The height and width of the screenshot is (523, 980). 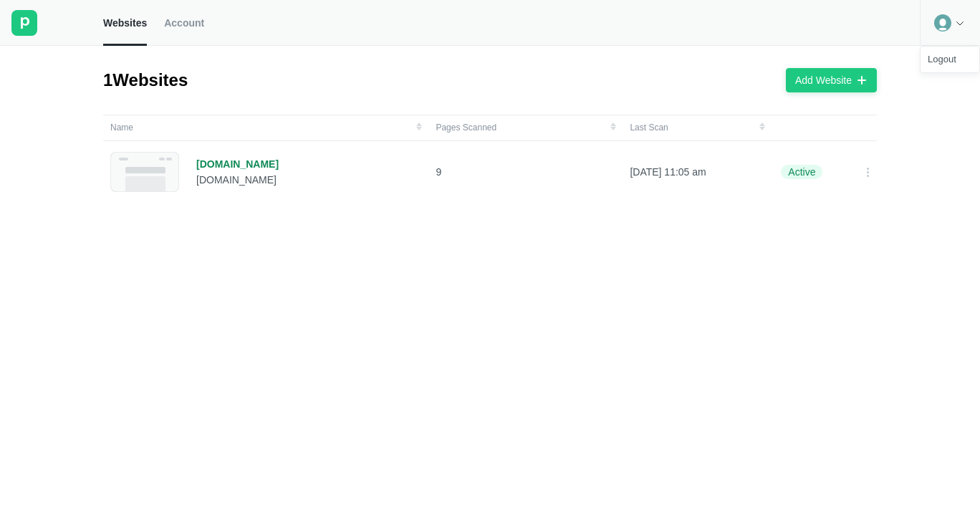 I want to click on div: Add Website, so click(x=823, y=80).